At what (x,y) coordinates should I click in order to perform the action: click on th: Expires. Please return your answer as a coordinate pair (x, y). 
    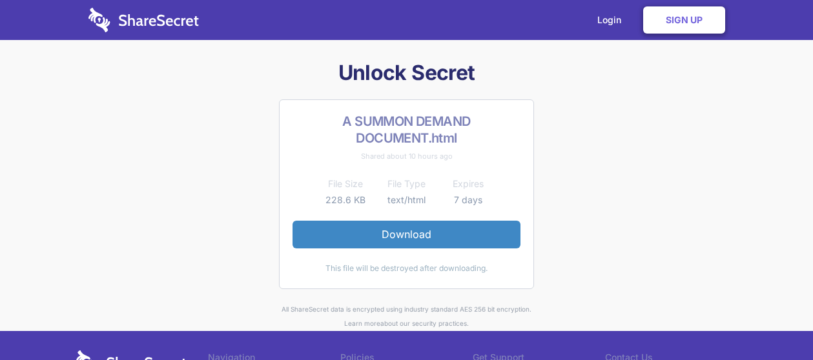
    Looking at the image, I should click on (468, 184).